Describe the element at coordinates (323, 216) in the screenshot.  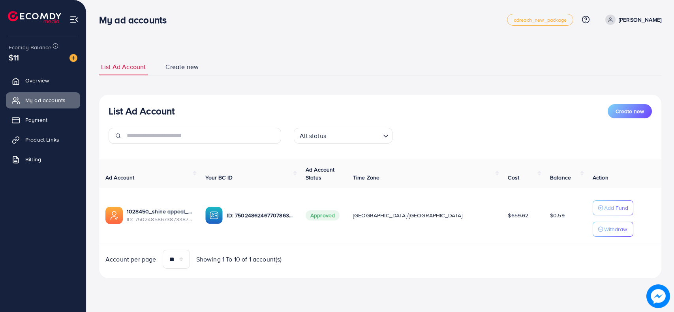
I see `span: Approved` at that location.